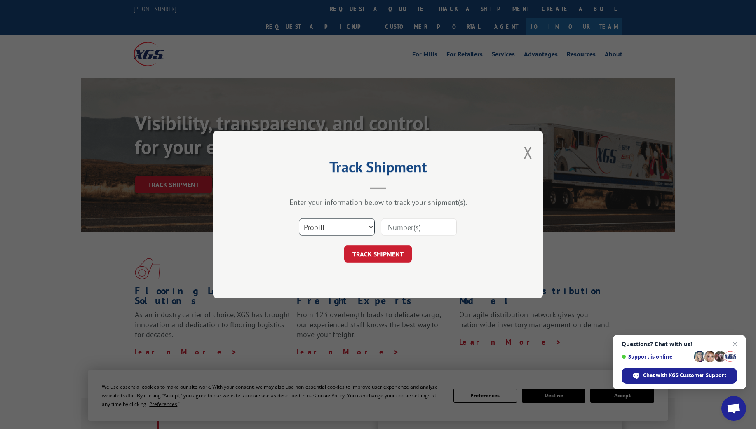  I want to click on div: Enter your information below to track your shipment(s)., so click(378, 202).